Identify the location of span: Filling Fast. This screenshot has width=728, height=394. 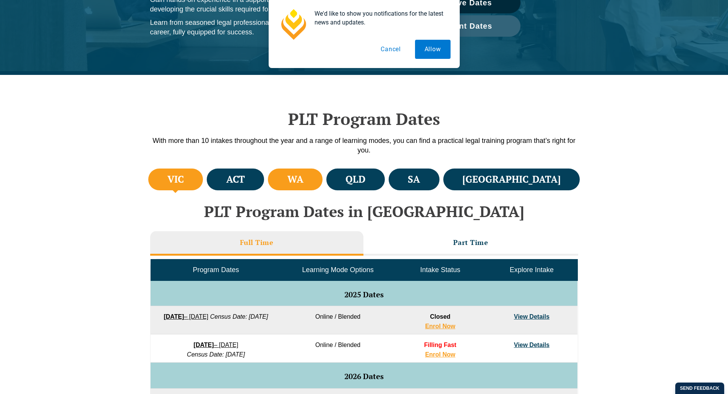
(440, 345).